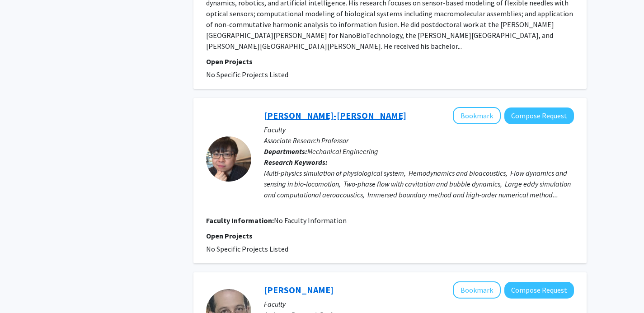 This screenshot has width=644, height=313. I want to click on button: Add Jung-Hee Seo to Bookmarks, so click(477, 116).